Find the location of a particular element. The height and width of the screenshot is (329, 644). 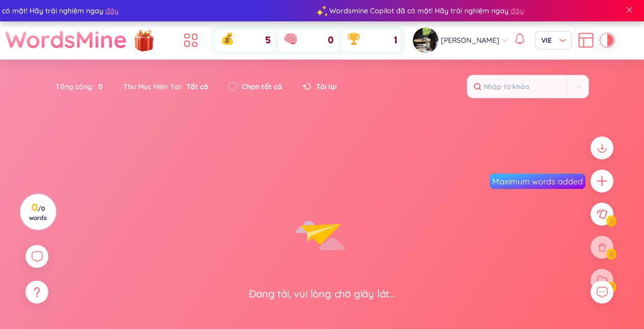

div: Đang tải, vui lòng chờ giây lát... is located at coordinates (322, 294).